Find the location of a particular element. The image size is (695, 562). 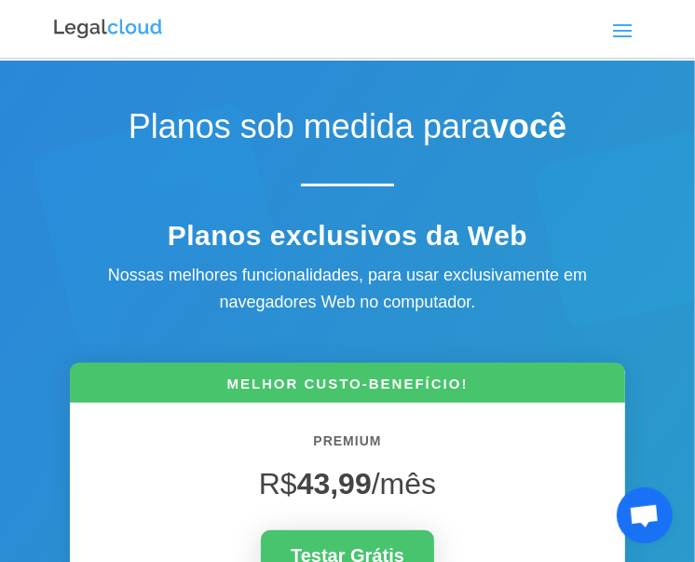

h1: Planos sob medida para is located at coordinates (348, 130).